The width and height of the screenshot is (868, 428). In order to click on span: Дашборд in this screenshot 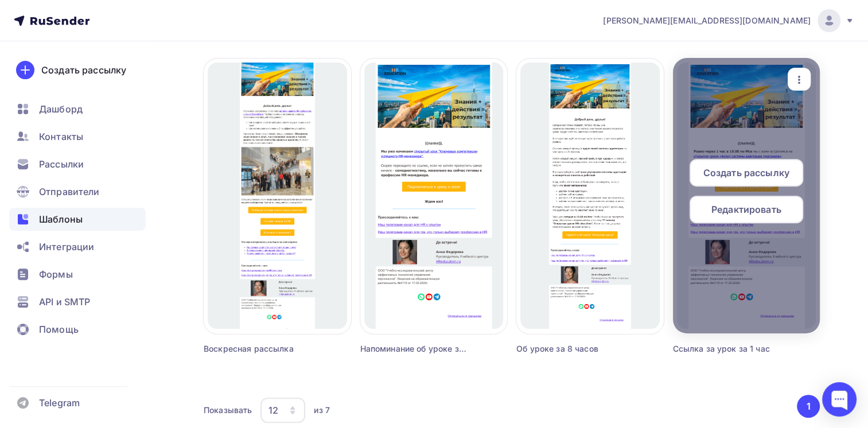, I will do `click(61, 109)`.